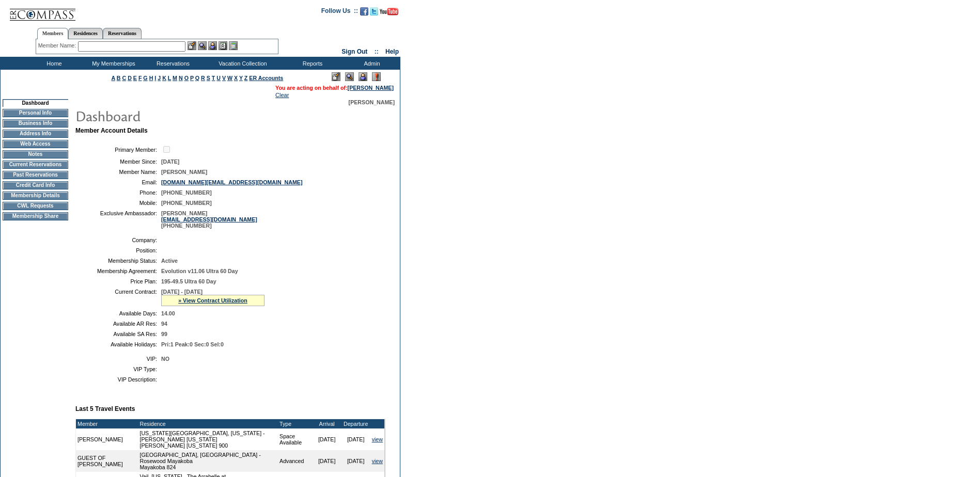 The image size is (980, 477). I want to click on td: Membership Status:, so click(118, 260).